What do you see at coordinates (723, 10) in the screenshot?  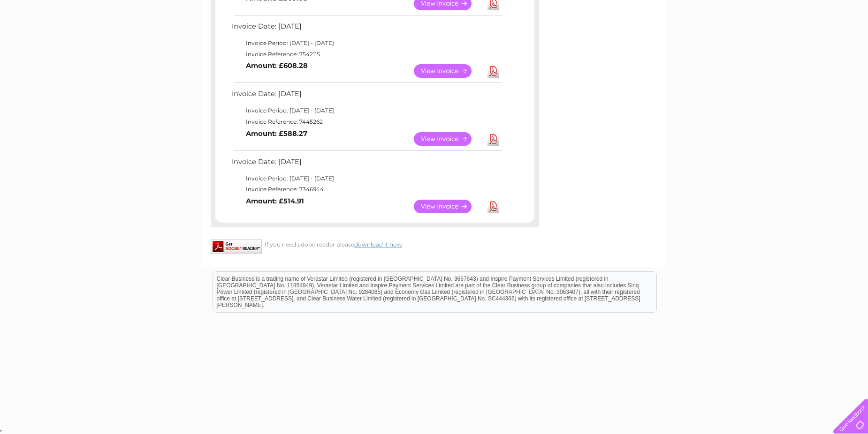 I see `a: 0333 014 3131` at bounding box center [723, 10].